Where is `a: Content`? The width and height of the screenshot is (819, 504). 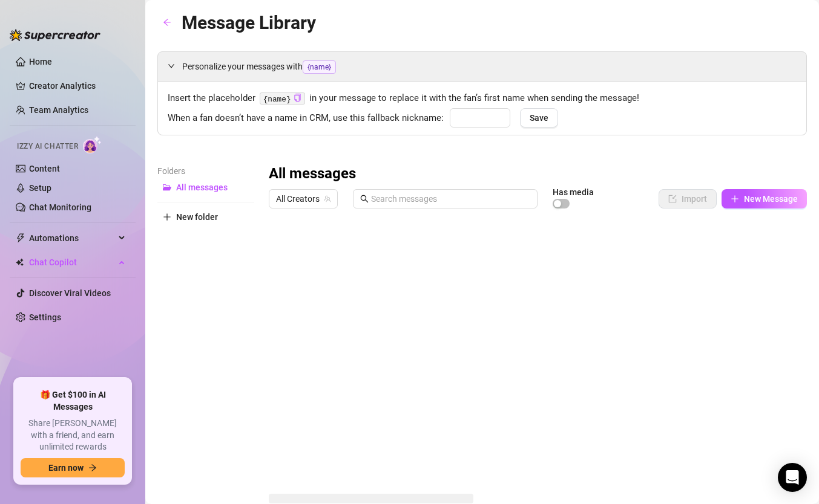 a: Content is located at coordinates (44, 168).